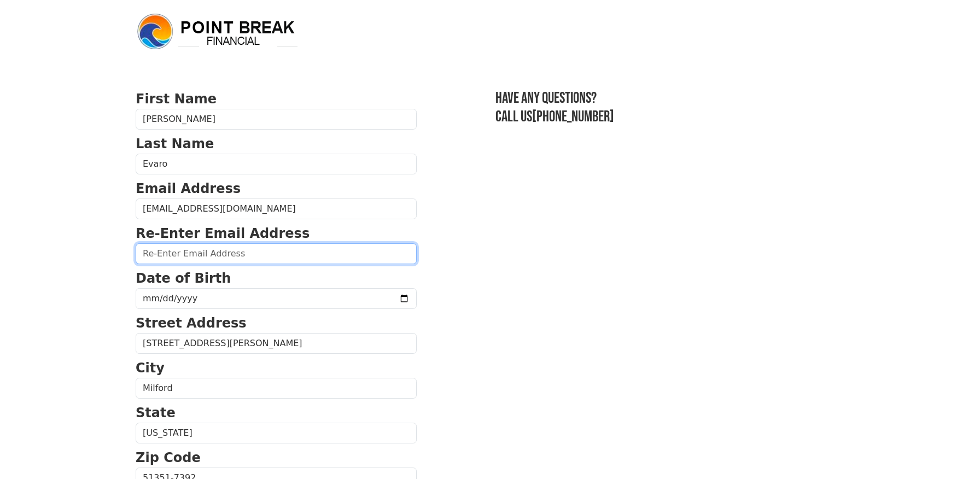  Describe the element at coordinates (183, 279) in the screenshot. I see `strong: Date of Birth` at that location.